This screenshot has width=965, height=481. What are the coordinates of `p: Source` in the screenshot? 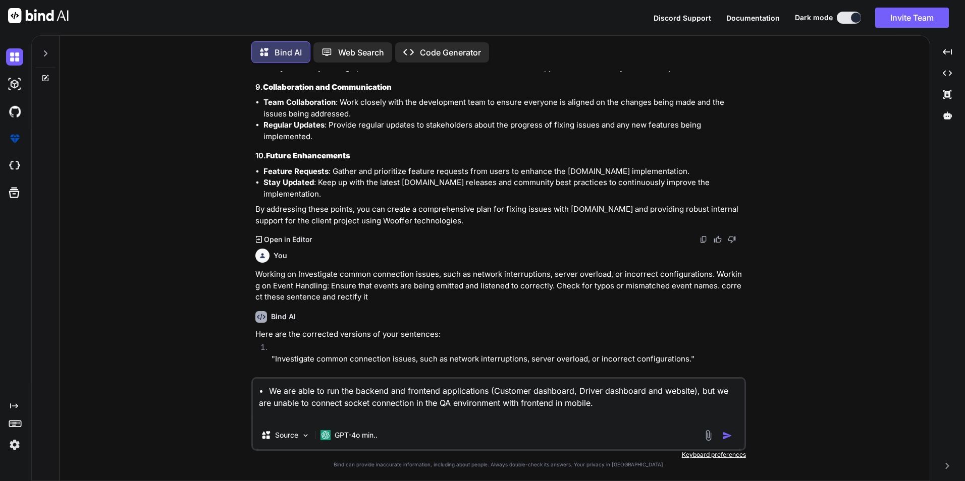 It's located at (287, 436).